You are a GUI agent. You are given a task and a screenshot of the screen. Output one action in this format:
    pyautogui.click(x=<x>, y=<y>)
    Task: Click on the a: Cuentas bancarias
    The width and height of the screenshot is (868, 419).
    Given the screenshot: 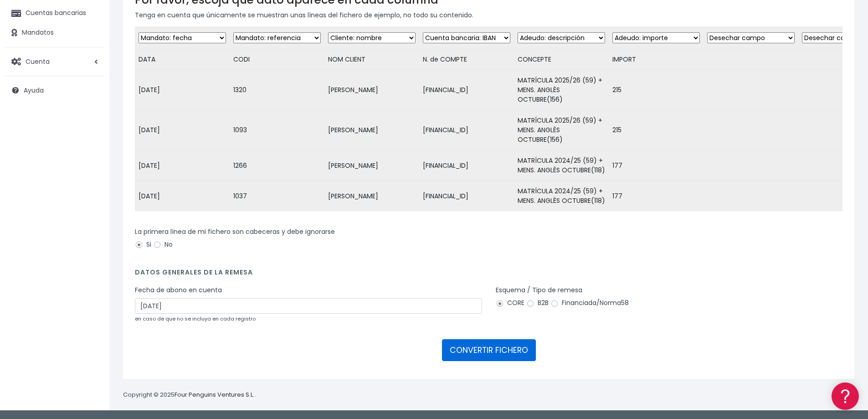 What is the action you would take?
    pyautogui.click(x=55, y=13)
    